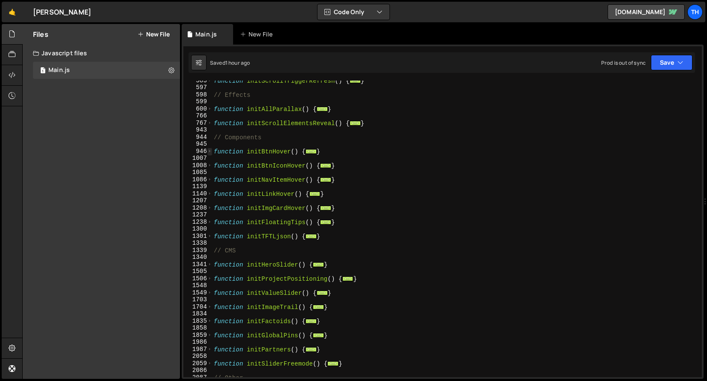 The width and height of the screenshot is (707, 381). What do you see at coordinates (198, 130) in the screenshot?
I see `div: 943` at bounding box center [198, 130].